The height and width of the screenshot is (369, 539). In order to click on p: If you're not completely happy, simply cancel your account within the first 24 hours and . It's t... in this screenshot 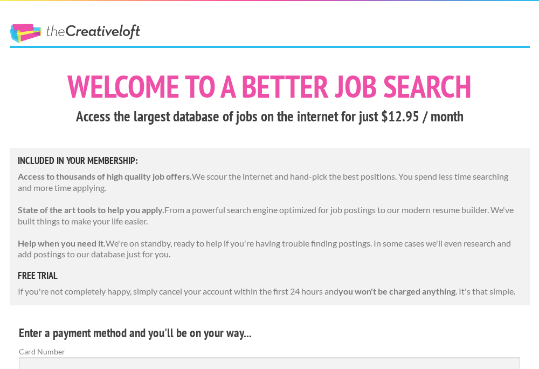, I will do `click(270, 291)`.